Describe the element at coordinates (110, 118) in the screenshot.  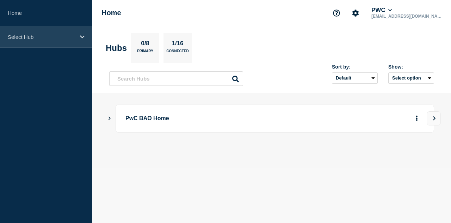
I see `button: Show Connected Hubs` at that location.